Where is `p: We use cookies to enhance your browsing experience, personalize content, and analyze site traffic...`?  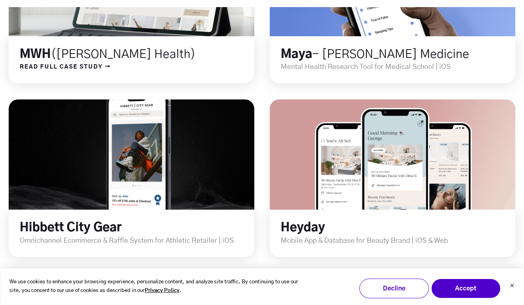
p: We use cookies to enhance your browsing experience, personalize content, and analyze site traffic... is located at coordinates (157, 287).